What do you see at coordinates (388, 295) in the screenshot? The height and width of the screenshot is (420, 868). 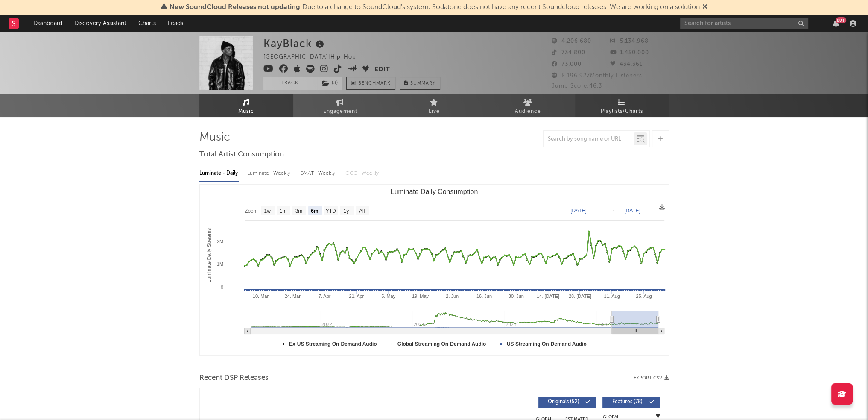 I see `text: 5. May` at bounding box center [388, 295].